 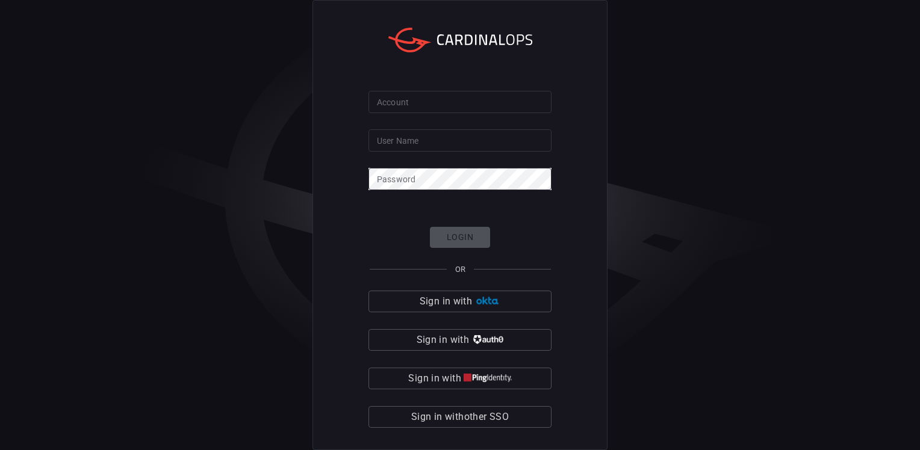 I want to click on span: Sign in with other SSO, so click(x=460, y=417).